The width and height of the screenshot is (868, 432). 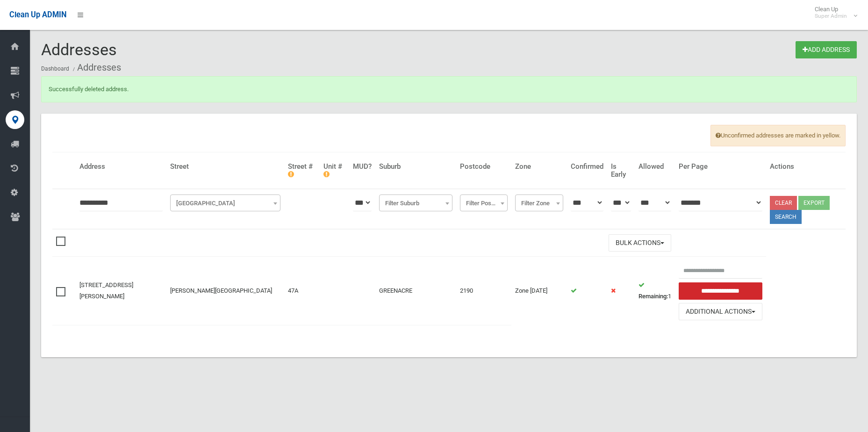 What do you see at coordinates (302, 290) in the screenshot?
I see `td: 47A` at bounding box center [302, 290].